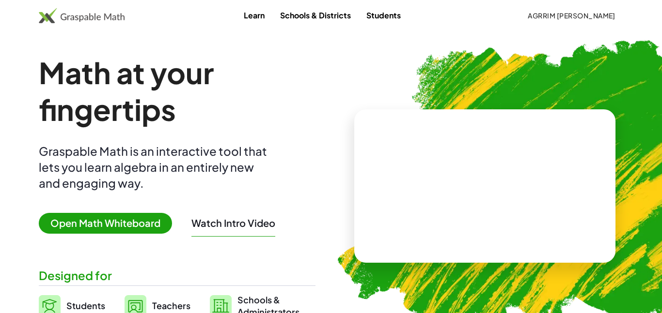 The image size is (662, 313). What do you see at coordinates (109, 224) in the screenshot?
I see `a: Open Math Whiteboard` at bounding box center [109, 224].